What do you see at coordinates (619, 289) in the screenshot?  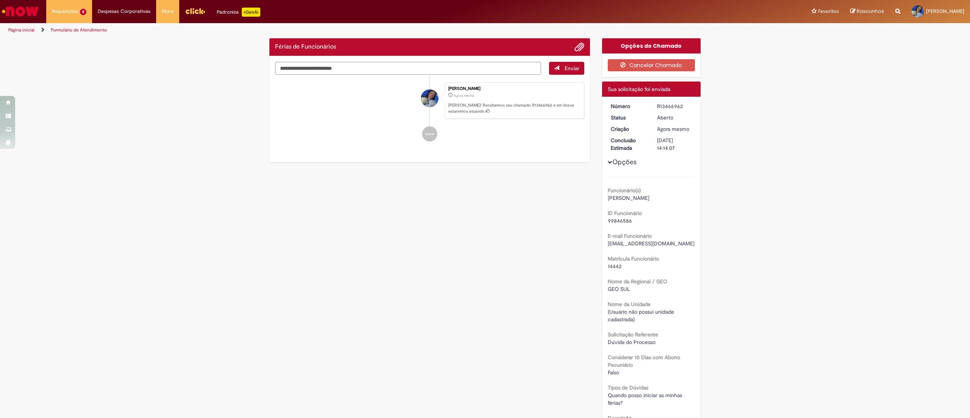 I see `span: GEO SUL` at bounding box center [619, 289].